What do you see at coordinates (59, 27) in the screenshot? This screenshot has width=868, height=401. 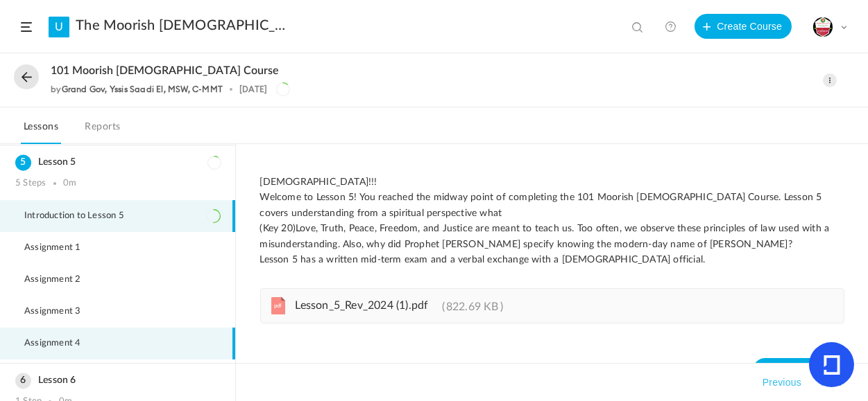 I see `a: U` at bounding box center [59, 27].